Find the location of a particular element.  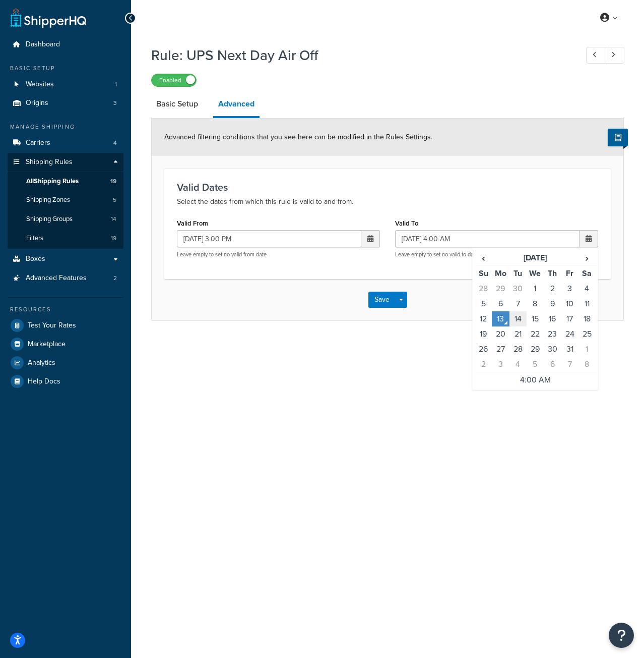

h1: Rule: UPS Next Day Air Off is located at coordinates (359, 55).